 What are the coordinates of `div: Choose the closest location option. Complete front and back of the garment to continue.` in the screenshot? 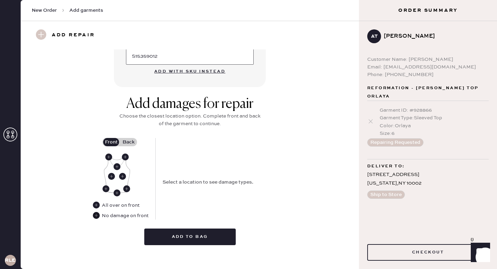 It's located at (190, 120).